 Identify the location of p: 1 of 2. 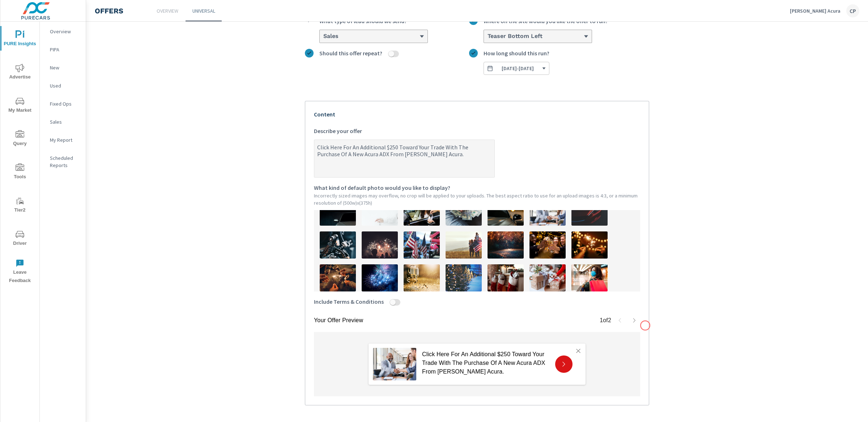
(606, 321).